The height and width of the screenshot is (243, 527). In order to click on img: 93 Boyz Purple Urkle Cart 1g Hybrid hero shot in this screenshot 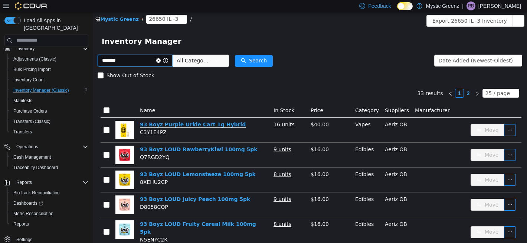, I will do `click(32, 118)`.